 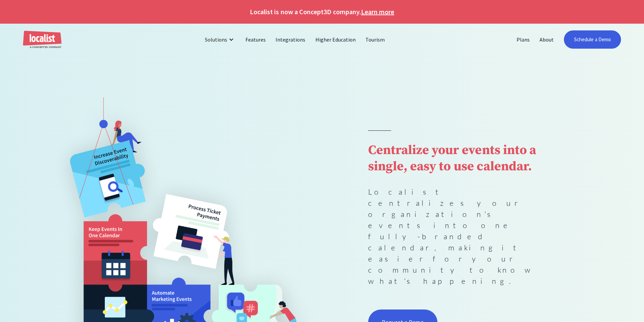 I want to click on a: Plans, so click(x=523, y=39).